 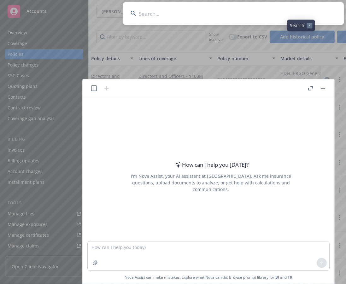 What do you see at coordinates (209, 277) in the screenshot?
I see `span: Nova Assist can make mistakes. Explore what Nova can do: Browse prompt library for and` at bounding box center [209, 277].